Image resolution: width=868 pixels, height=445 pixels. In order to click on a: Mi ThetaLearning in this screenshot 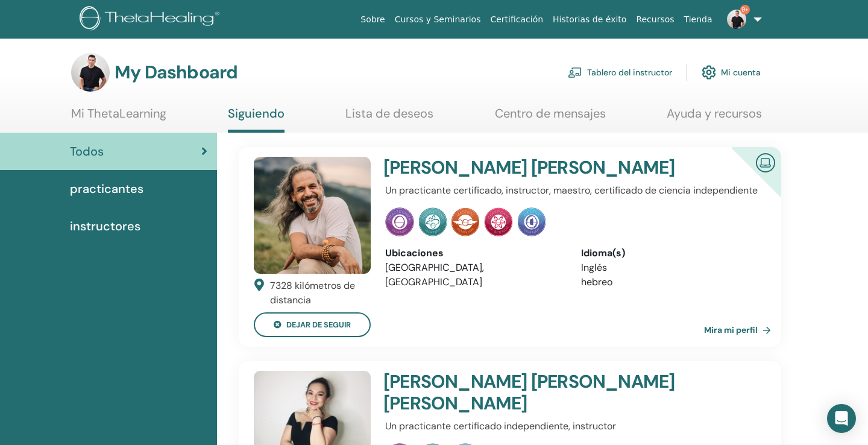, I will do `click(119, 118)`.